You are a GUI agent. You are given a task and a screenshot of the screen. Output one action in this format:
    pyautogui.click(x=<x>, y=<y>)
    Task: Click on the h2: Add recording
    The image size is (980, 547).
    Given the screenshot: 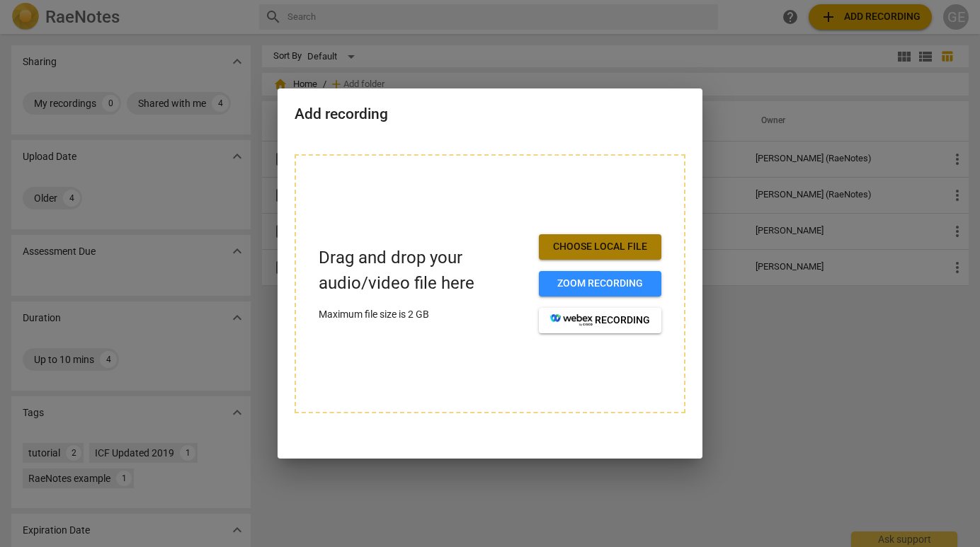 What is the action you would take?
    pyautogui.click(x=490, y=114)
    